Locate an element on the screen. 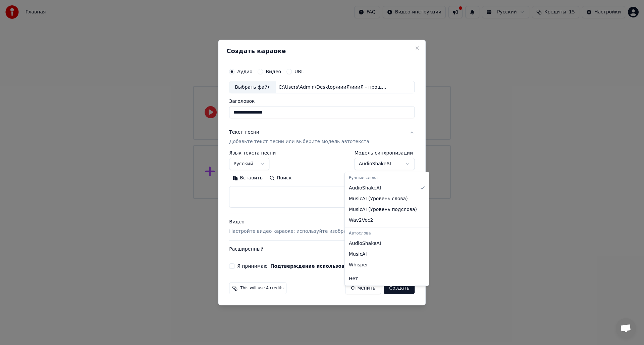  div: Автослова is located at coordinates (387, 234).